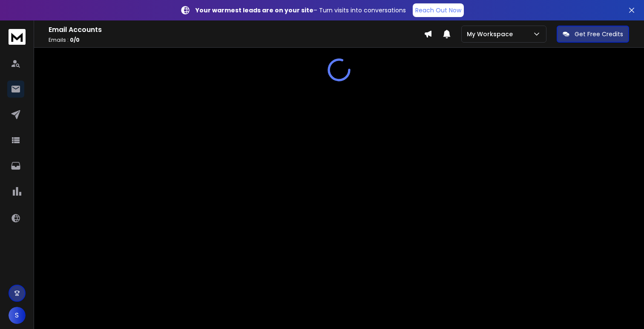 The width and height of the screenshot is (644, 329). Describe the element at coordinates (17, 315) in the screenshot. I see `span: S` at that location.